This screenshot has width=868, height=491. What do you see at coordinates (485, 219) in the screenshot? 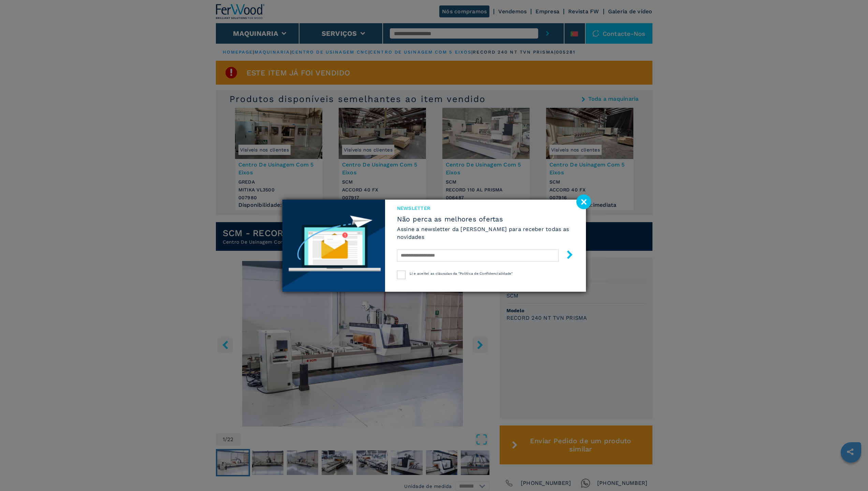
I see `span: Não perca as melhores ofertas` at bounding box center [485, 219].